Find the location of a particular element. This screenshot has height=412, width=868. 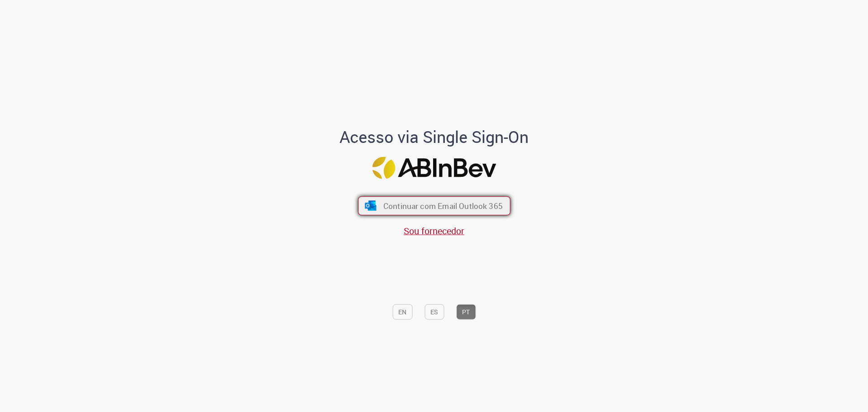

img: ícone Azure/Microsoft 360 is located at coordinates (370, 206).